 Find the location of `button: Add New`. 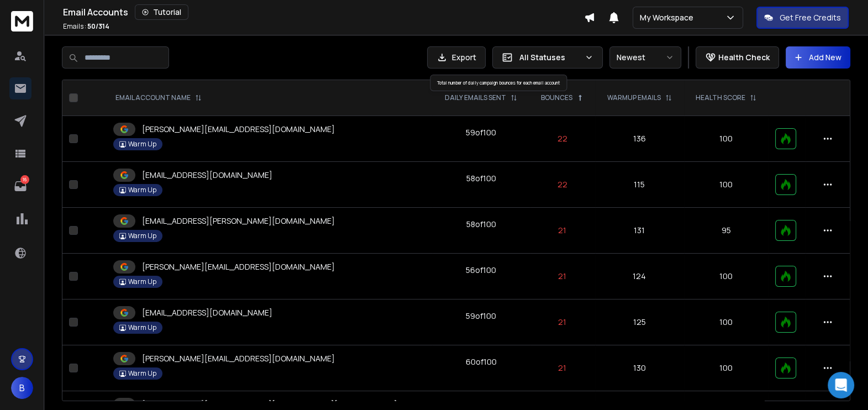

button: Add New is located at coordinates (818, 57).